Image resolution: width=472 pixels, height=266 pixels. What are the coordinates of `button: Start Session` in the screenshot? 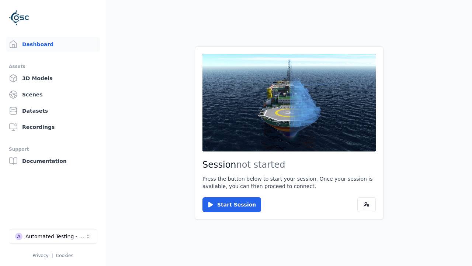 It's located at (232, 204).